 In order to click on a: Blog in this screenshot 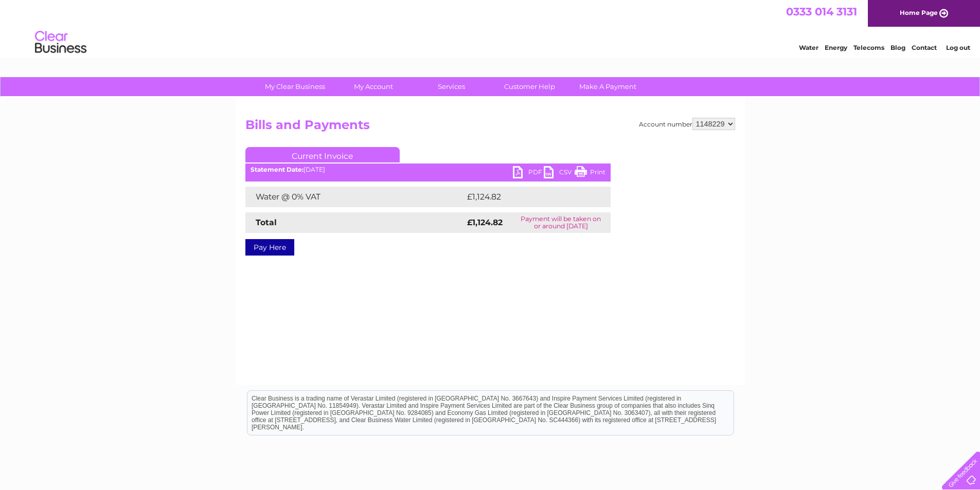, I will do `click(897, 47)`.